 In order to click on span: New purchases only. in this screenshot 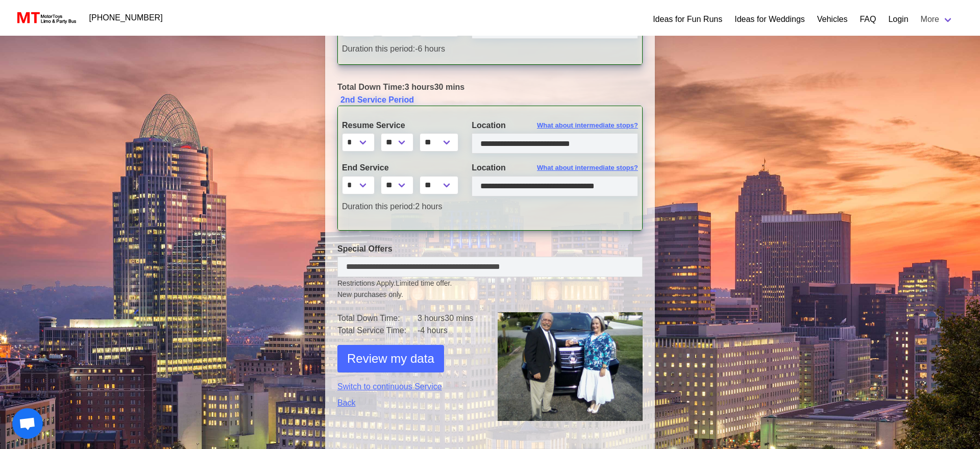, I will do `click(490, 294)`.